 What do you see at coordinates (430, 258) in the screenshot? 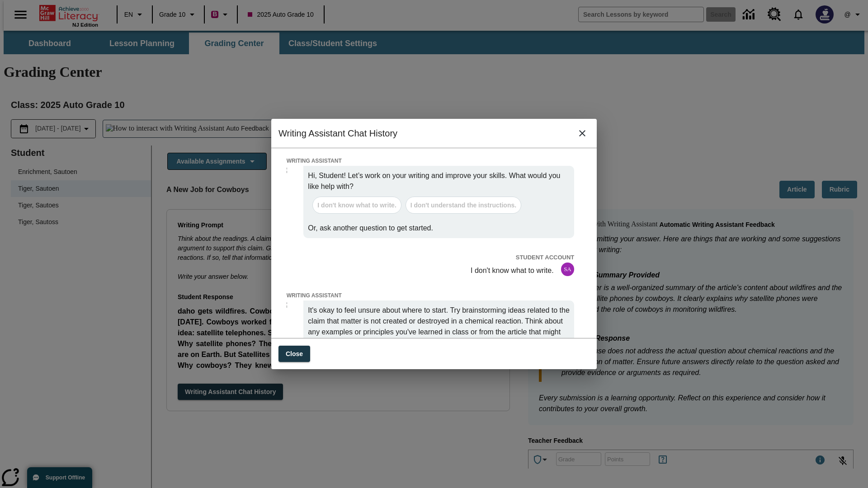
I see `p: STUDENT ACCOUNT` at bounding box center [430, 258].